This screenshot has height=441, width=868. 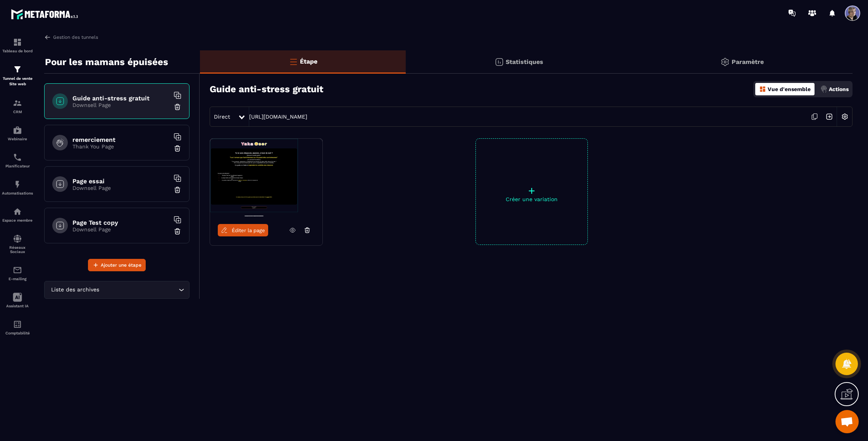 What do you see at coordinates (725, 62) in the screenshot?
I see `img: setting-gr.5f69749f.svg` at bounding box center [725, 62].